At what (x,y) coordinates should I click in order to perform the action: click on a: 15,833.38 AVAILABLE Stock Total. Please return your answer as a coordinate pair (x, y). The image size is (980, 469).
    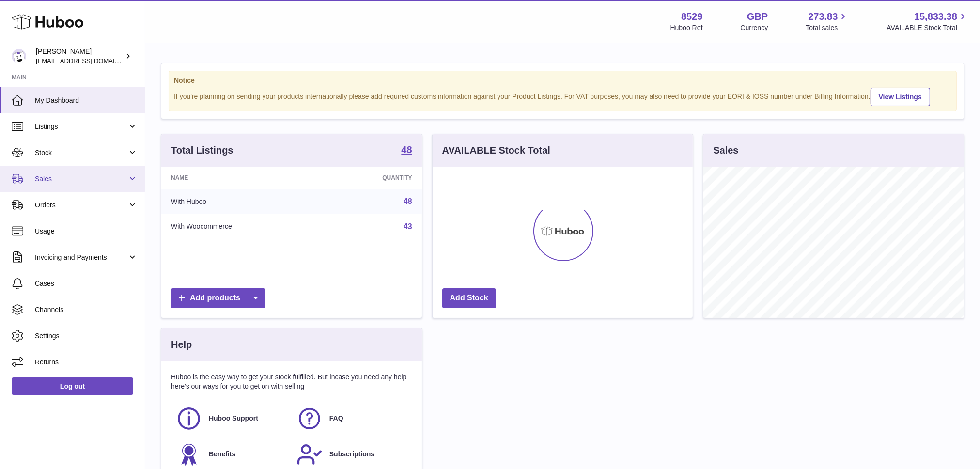
    Looking at the image, I should click on (927, 21).